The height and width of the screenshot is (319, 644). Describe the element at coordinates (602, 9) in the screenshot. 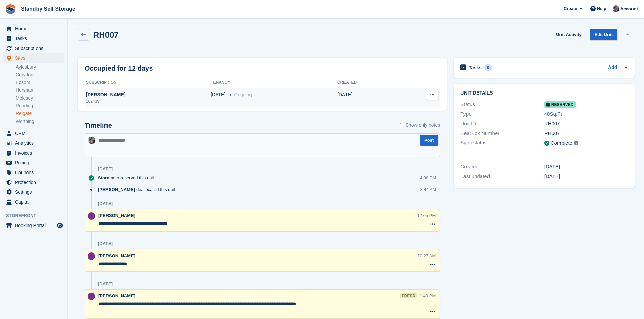

I see `span: Help` at that location.